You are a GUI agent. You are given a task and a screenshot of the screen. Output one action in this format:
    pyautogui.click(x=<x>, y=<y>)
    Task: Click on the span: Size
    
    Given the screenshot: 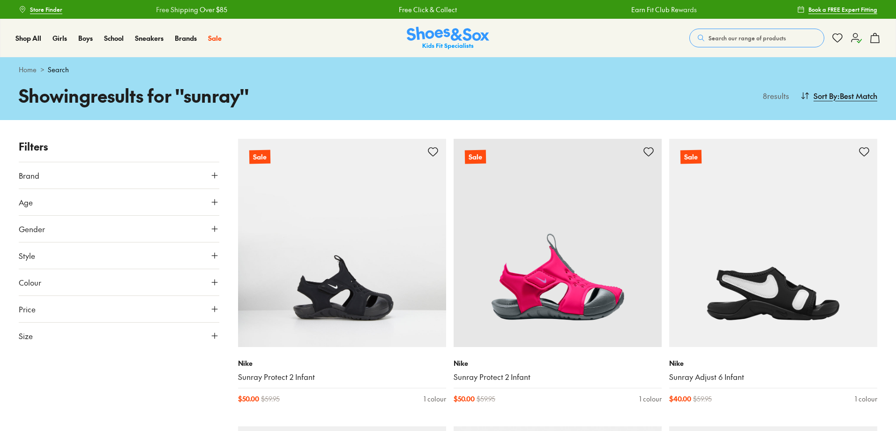 What is the action you would take?
    pyautogui.click(x=26, y=336)
    